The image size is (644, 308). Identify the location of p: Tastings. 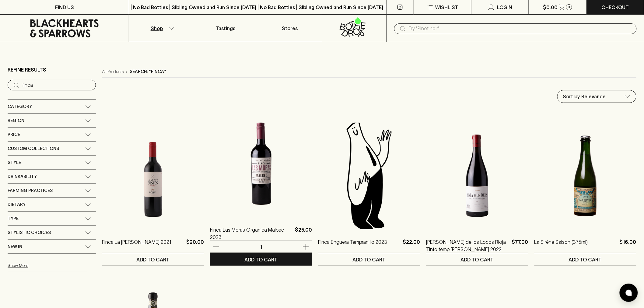
(226, 28).